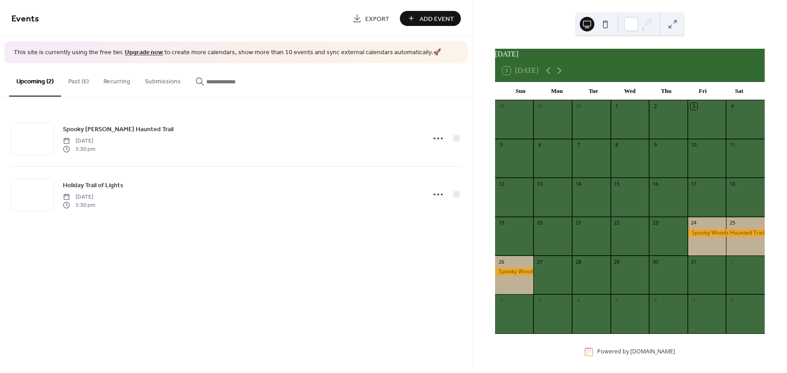 This screenshot has width=787, height=373. What do you see at coordinates (617, 223) in the screenshot?
I see `div: 22` at bounding box center [617, 223].